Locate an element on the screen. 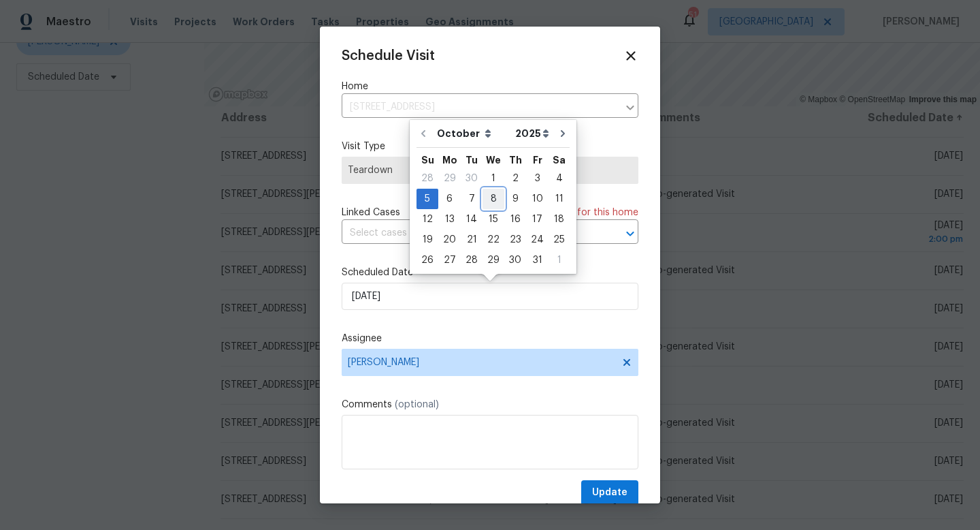 This screenshot has width=980, height=530. div: Mon Oct 13 2025 is located at coordinates (449, 220).